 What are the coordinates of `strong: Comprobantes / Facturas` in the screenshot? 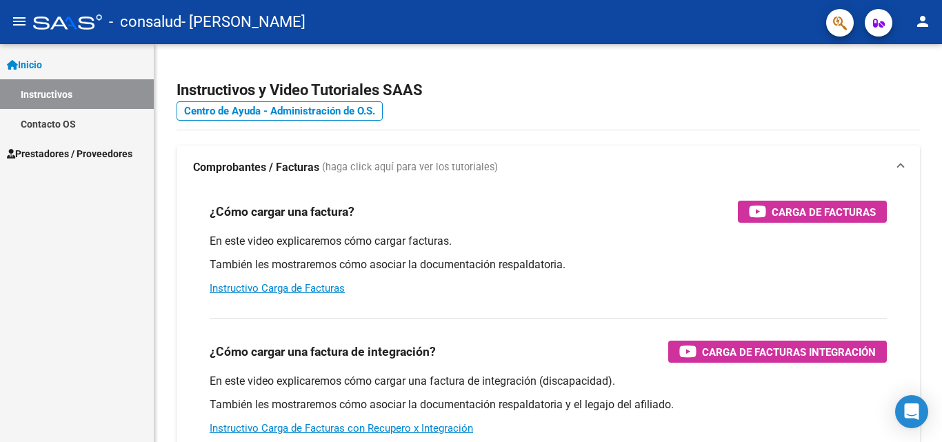 It's located at (256, 168).